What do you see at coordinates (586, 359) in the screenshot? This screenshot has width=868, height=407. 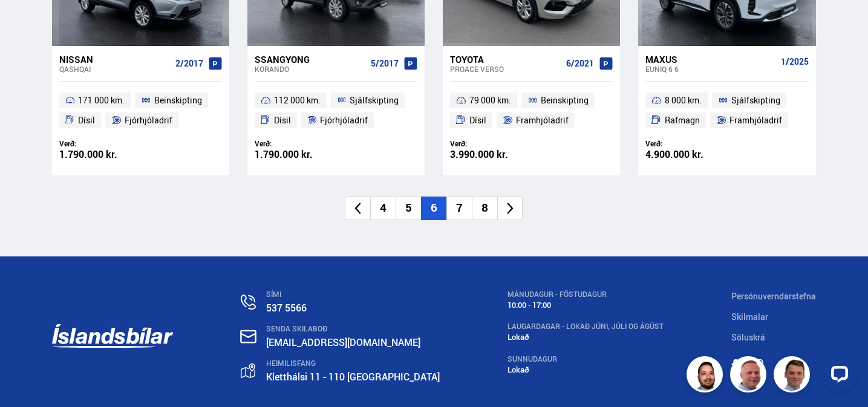 I see `div: SUNNUDAGUR` at bounding box center [586, 359].